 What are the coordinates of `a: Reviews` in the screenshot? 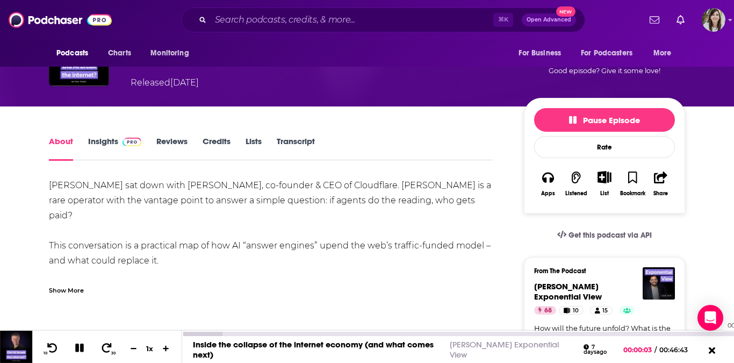 It's located at (172, 148).